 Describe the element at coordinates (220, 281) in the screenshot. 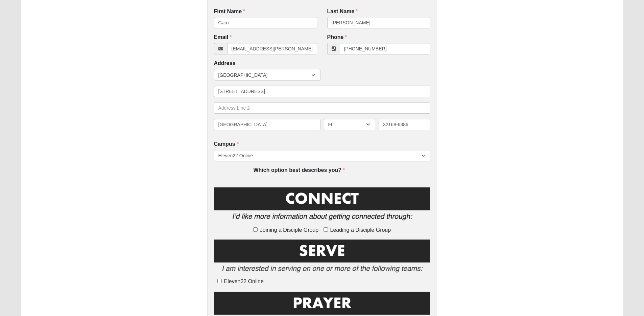

I see `input: Eleven22 Online` at that location.